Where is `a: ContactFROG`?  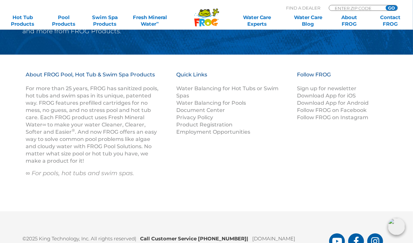
a: ContactFROG is located at coordinates (390, 21).